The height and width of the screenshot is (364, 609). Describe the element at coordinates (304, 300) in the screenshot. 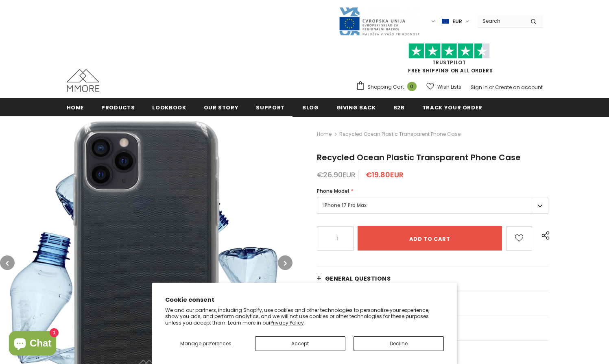

I see `h2: Cookie consent` at that location.